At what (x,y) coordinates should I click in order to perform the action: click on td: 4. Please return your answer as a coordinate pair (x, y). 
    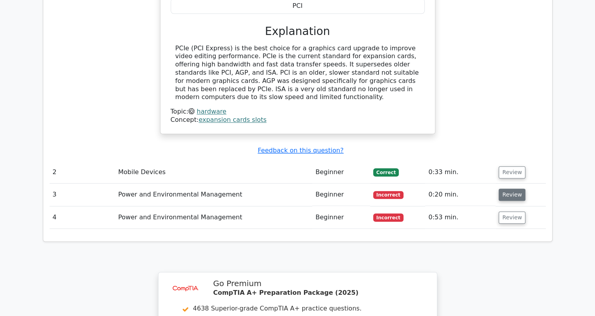
    Looking at the image, I should click on (82, 218).